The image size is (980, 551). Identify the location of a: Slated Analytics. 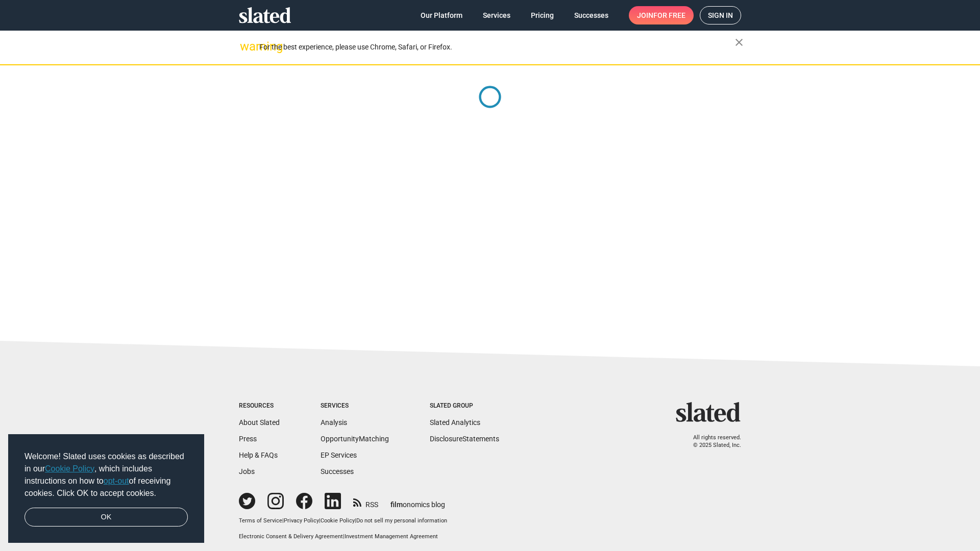
(454, 422).